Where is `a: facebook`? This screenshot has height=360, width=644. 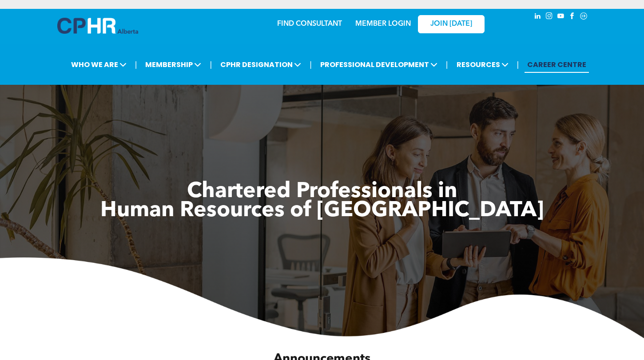
a: facebook is located at coordinates (572, 17).